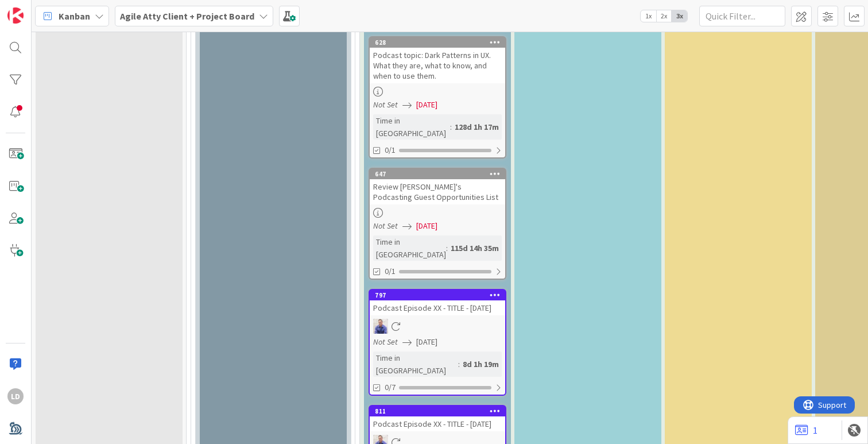 The width and height of the screenshot is (868, 444). What do you see at coordinates (15, 15) in the screenshot?
I see `img: Visit kanbanzone.com` at bounding box center [15, 15].